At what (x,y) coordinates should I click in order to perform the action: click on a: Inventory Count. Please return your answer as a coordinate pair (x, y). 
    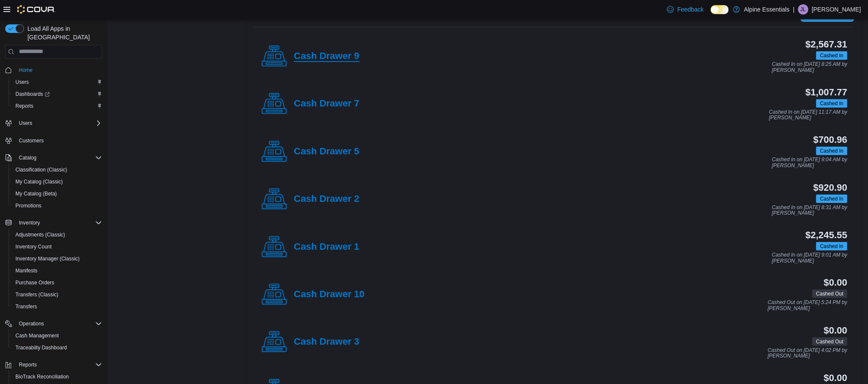
    Looking at the image, I should click on (33, 247).